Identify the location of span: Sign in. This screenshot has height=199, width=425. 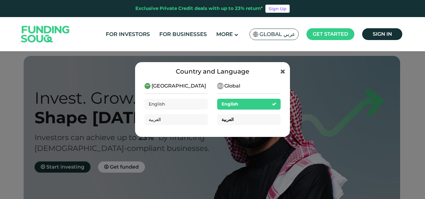
(382, 34).